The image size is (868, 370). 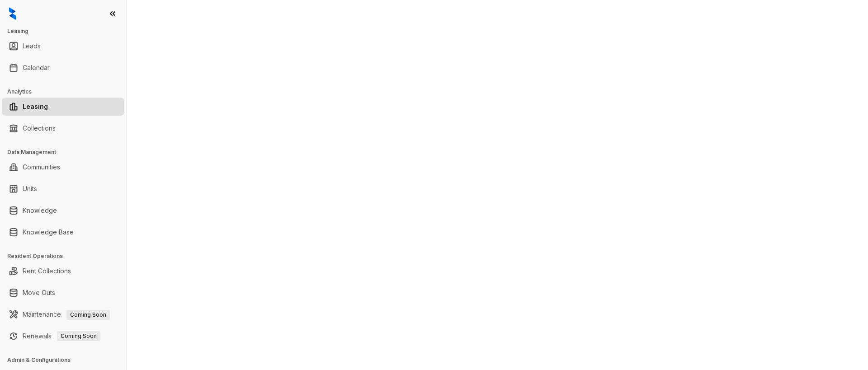 I want to click on li: Move Outs, so click(x=63, y=293).